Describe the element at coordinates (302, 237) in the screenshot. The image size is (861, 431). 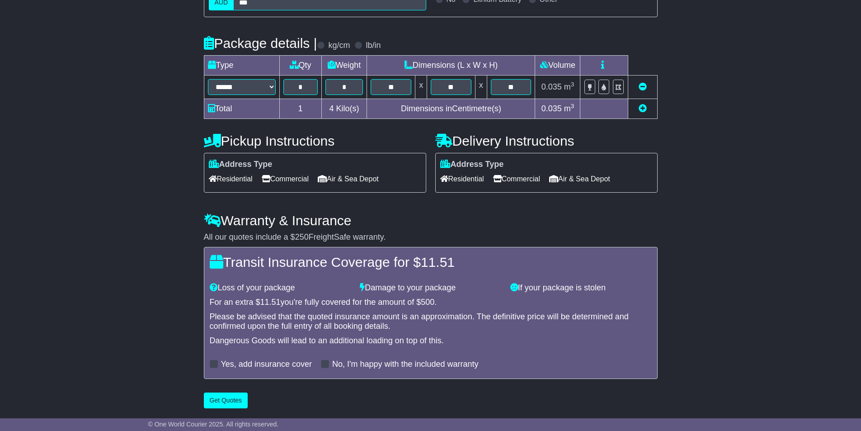
I see `span: 250` at that location.